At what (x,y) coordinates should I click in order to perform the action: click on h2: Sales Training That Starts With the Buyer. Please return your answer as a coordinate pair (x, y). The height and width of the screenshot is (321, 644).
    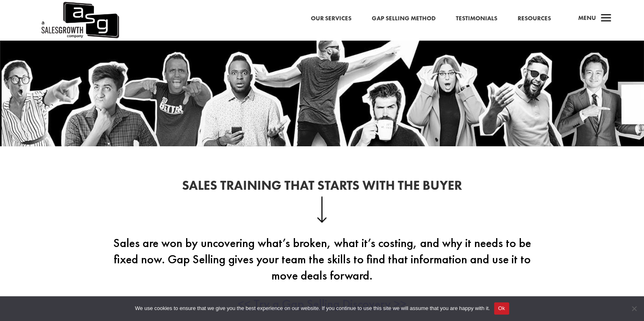
    Looking at the image, I should click on (322, 188).